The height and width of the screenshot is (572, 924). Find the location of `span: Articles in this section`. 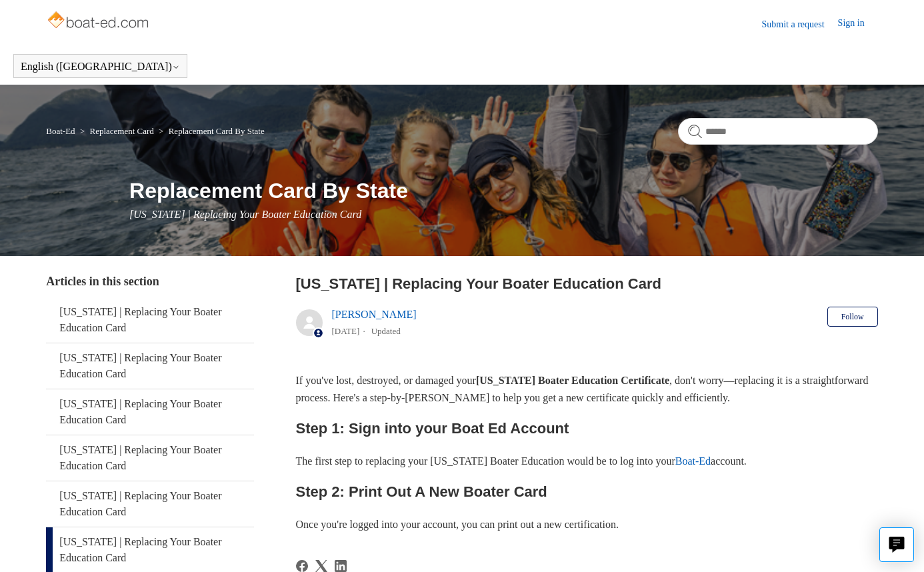

span: Articles in this section is located at coordinates (102, 282).